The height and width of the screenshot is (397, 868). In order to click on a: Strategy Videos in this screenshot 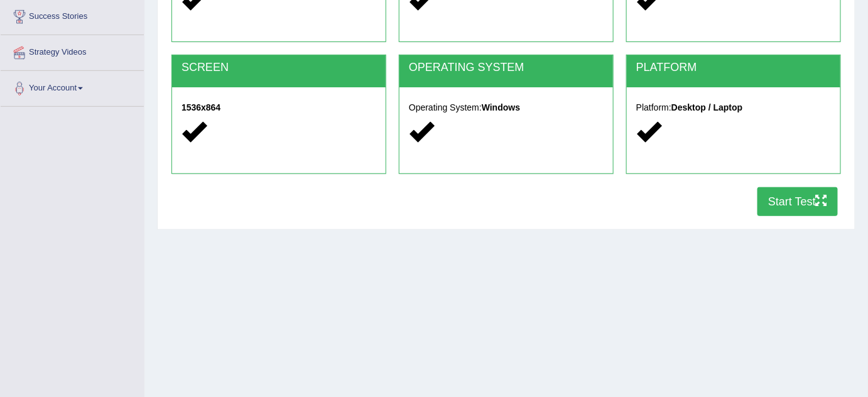, I will do `click(72, 51)`.